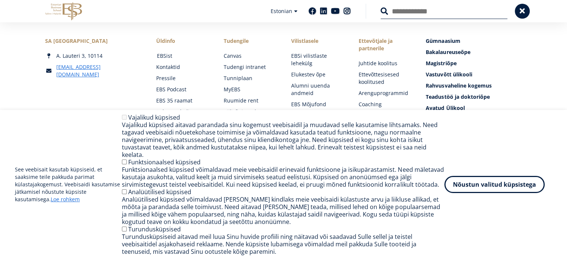 Image resolution: width=567 pixels, height=259 pixels. I want to click on span: Vastuvõtt ülikooli, so click(449, 74).